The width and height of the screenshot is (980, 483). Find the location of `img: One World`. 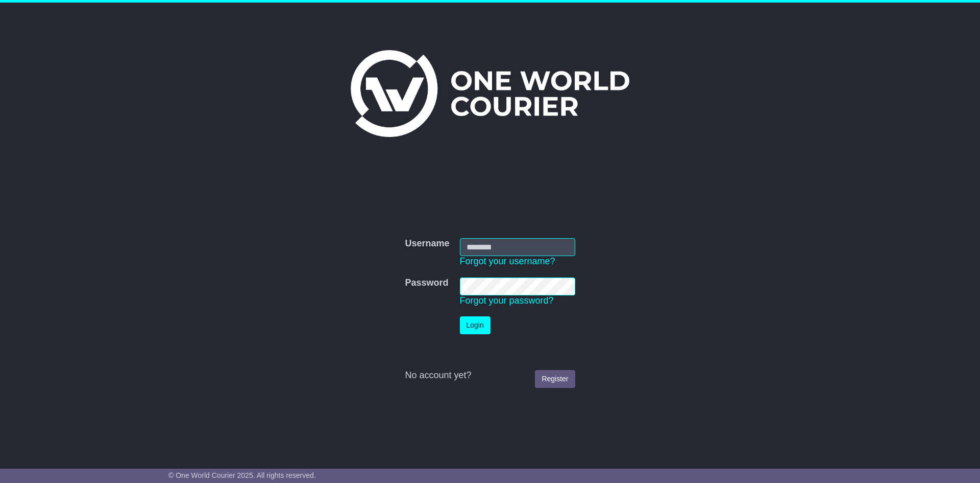

img: One World is located at coordinates (490, 93).